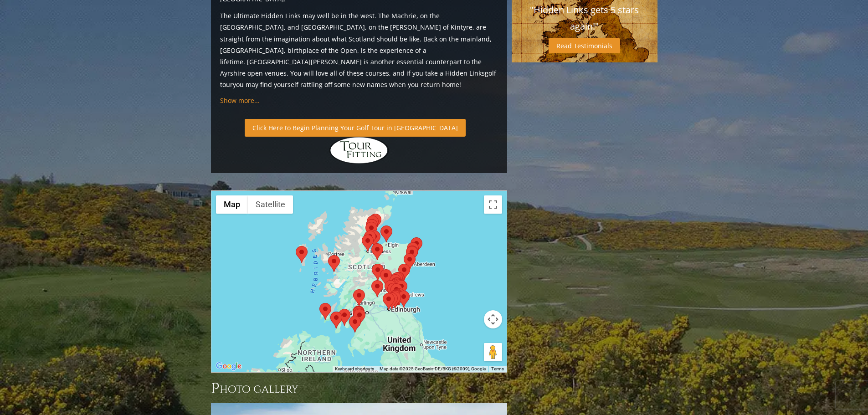 This screenshot has width=868, height=415. Describe the element at coordinates (432, 368) in the screenshot. I see `span: Map data ©2025 GeoBasis-DE/BKG (©2009), Google` at that location.